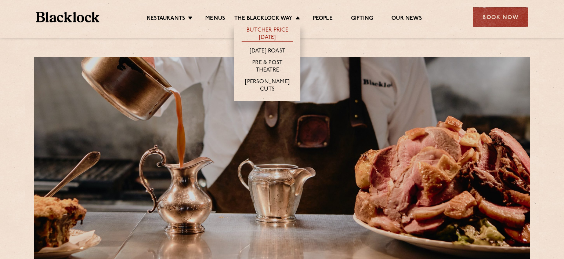 Image resolution: width=564 pixels, height=259 pixels. I want to click on a: People, so click(323, 19).